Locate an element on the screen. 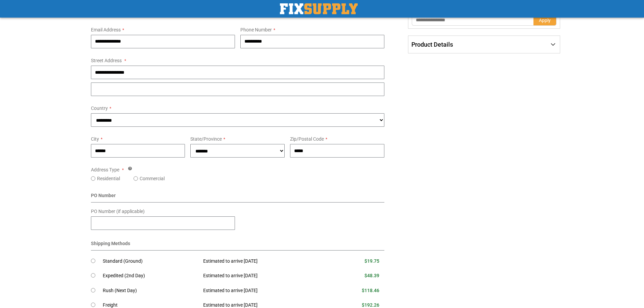  span: Product Details is located at coordinates (432, 44).